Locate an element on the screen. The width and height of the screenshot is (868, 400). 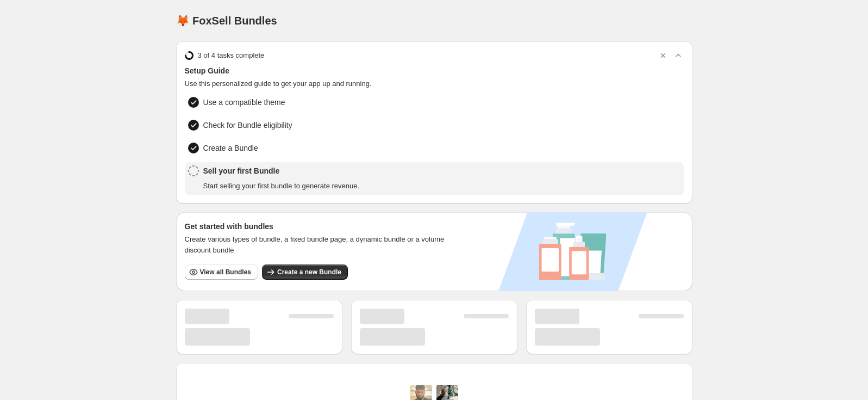
span: Start selling your first bundle to generate revenue. is located at coordinates (282, 186).